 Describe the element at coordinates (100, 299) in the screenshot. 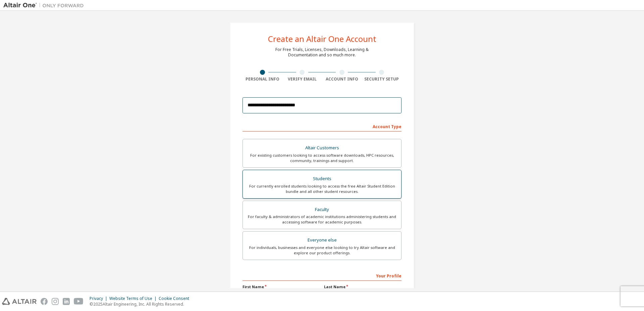

I see `div: Privacy` at that location.